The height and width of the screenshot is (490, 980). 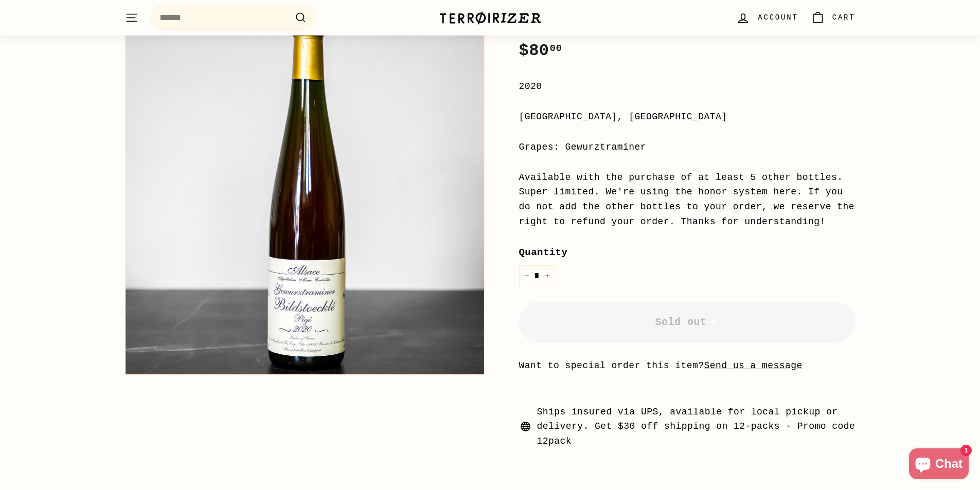 I want to click on span: Cart, so click(x=843, y=18).